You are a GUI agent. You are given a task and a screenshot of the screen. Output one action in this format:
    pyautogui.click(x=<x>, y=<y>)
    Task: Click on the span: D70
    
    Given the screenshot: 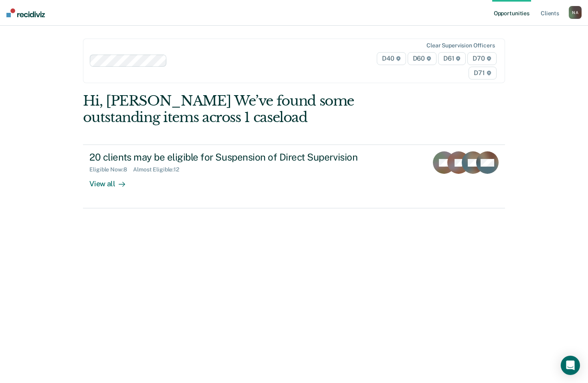 What is the action you would take?
    pyautogui.click(x=482, y=59)
    